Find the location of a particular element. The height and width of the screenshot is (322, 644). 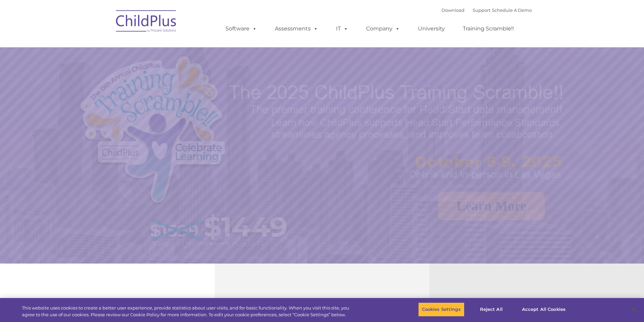

a: Training Scramble!! is located at coordinates (488, 29).